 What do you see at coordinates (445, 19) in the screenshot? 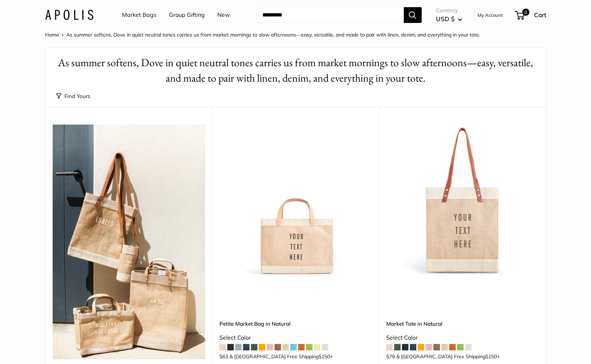
I see `span: USD $` at bounding box center [445, 19].